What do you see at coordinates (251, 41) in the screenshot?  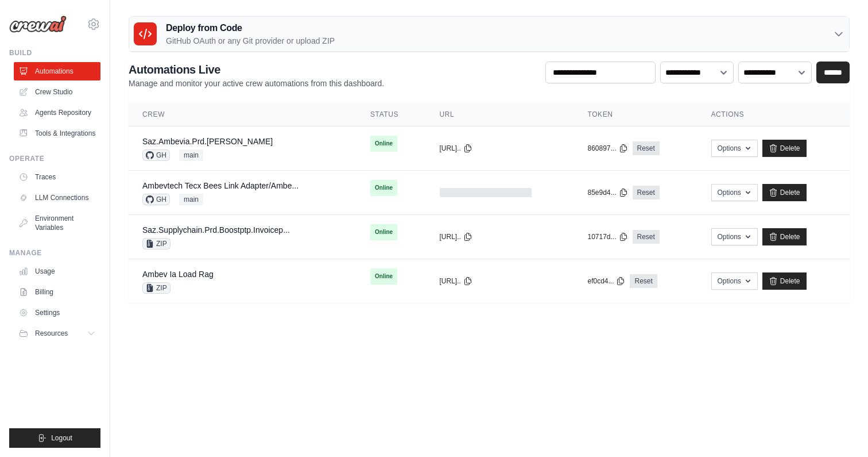 I see `p: GitHub OAuth or any Git provider or upload ZIP` at bounding box center [251, 41].